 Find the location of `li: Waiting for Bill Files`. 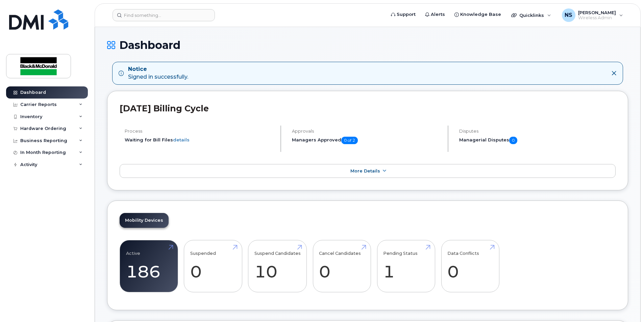

li: Waiting for Bill Files is located at coordinates (200, 140).